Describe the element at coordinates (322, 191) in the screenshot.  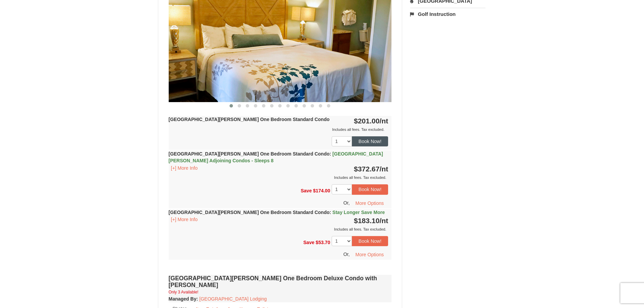
I see `span: $174.00` at that location.